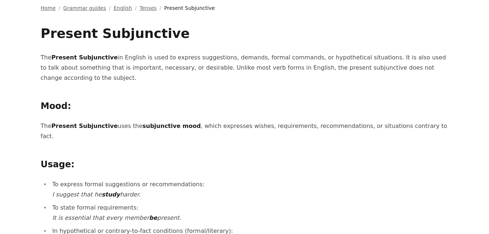  I want to click on strong: subjunctive mood, so click(171, 126).